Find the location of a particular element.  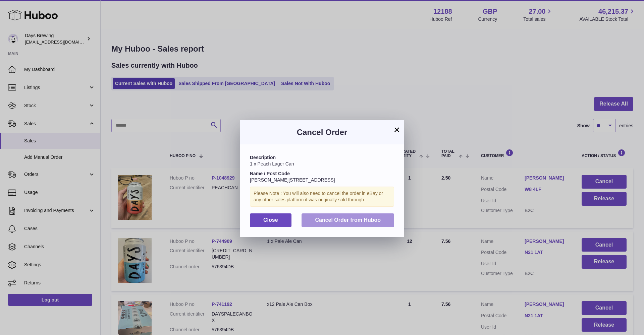

span: Cancel Order from Huboo is located at coordinates (348, 220).